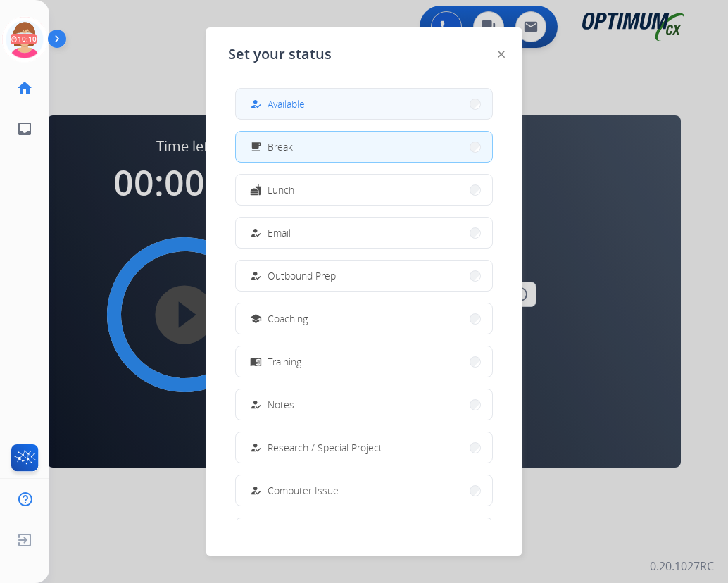  I want to click on button: Lunch, so click(364, 190).